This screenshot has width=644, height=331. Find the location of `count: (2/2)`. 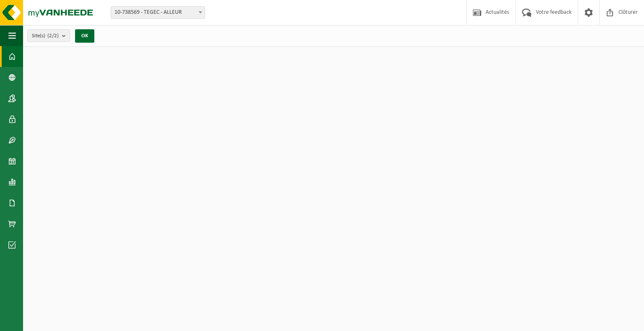

count: (2/2) is located at coordinates (53, 35).